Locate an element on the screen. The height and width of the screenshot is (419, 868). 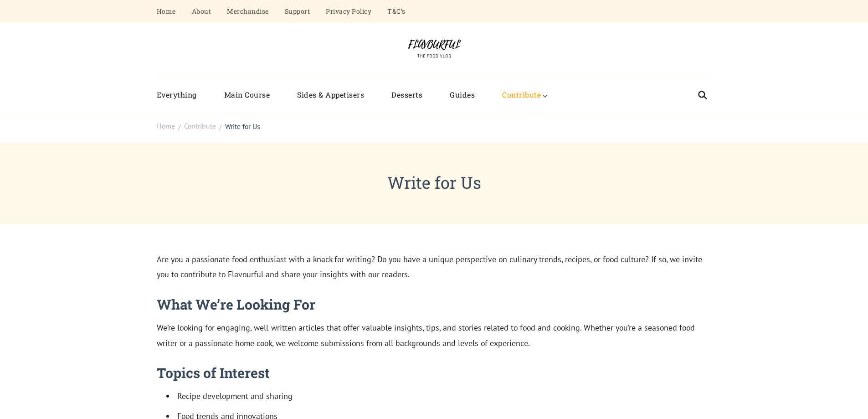
a: Guides is located at coordinates (462, 94).